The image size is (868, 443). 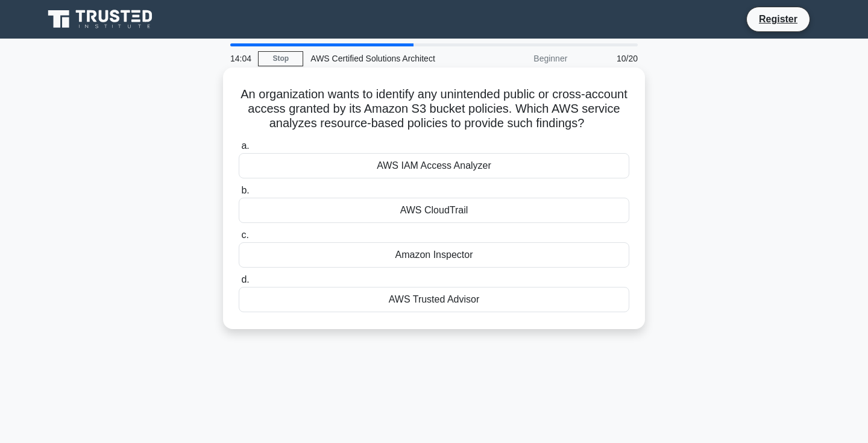 I want to click on span: b., so click(x=245, y=190).